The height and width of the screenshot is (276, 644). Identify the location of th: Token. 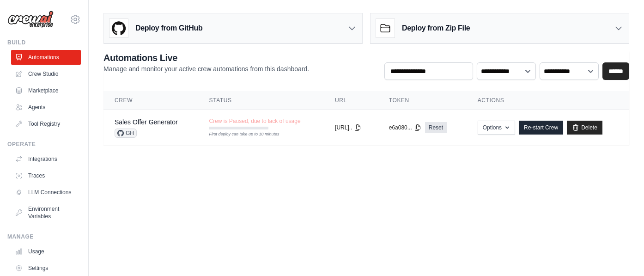
(422, 100).